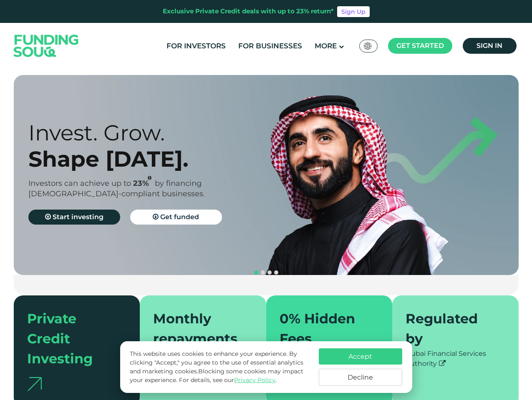  What do you see at coordinates (197, 328) in the screenshot?
I see `div: Monthly repayments` at bounding box center [197, 328].